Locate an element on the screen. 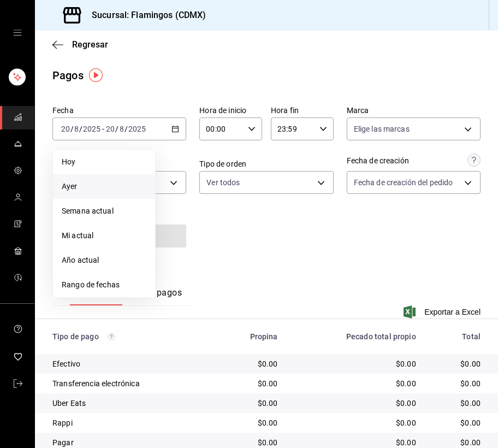 The width and height of the screenshot is (498, 448). img: Marcador de información sobre herramientas is located at coordinates (96, 75).